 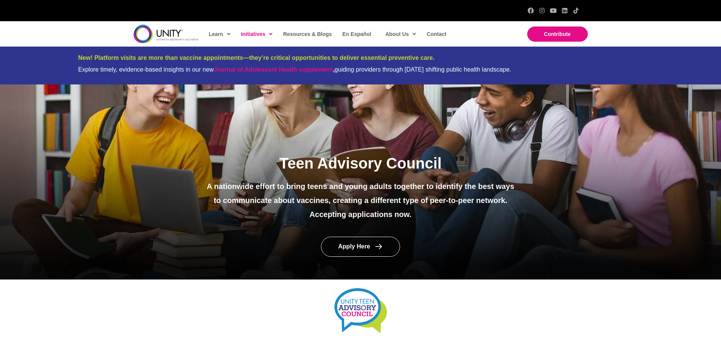 I want to click on a: Journal of Adolescent Health supplement, so click(x=273, y=69).